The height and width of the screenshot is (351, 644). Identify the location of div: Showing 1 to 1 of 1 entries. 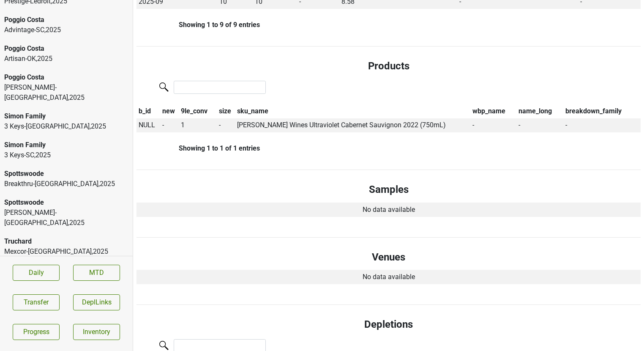
(198, 148).